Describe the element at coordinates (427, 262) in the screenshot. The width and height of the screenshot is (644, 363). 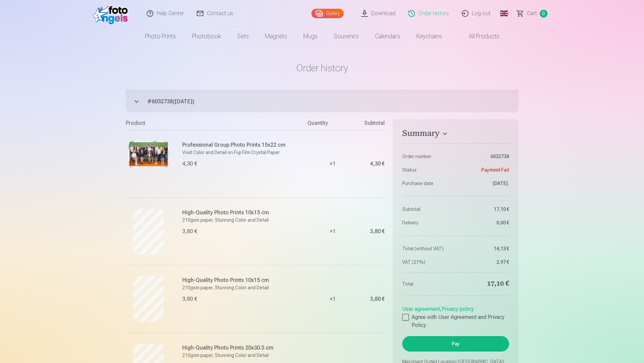
I see `dt: VAT (21%)` at that location.